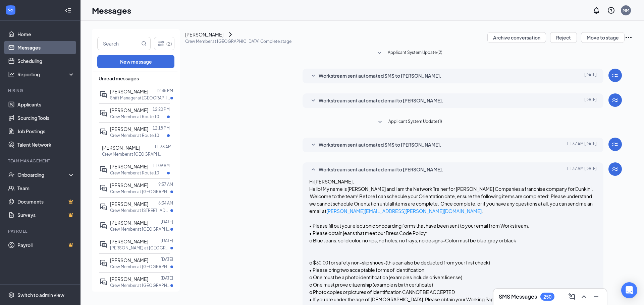 The image size is (644, 305). What do you see at coordinates (409, 122) in the screenshot?
I see `button: SmallChevronDownApplicant System Update (1)` at bounding box center [409, 122].